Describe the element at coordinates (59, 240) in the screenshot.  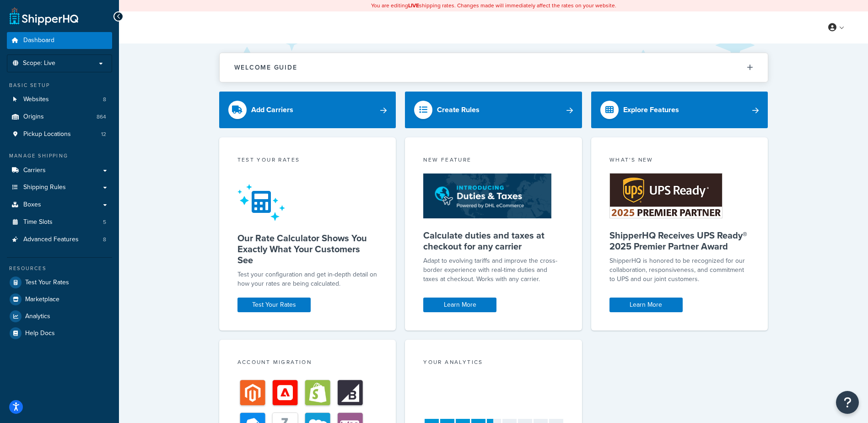
I see `li: Advanced Features` at that location.